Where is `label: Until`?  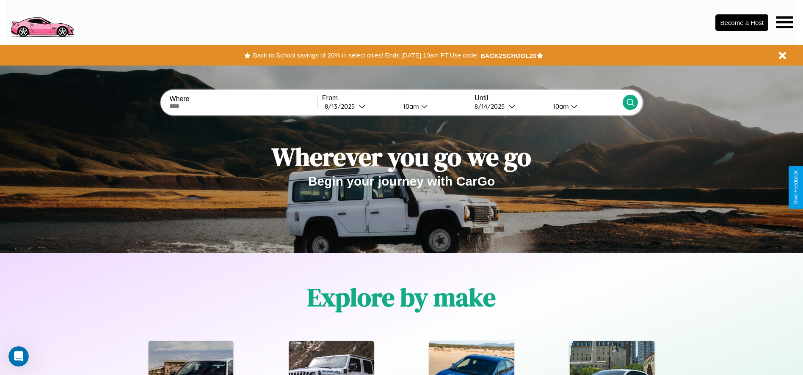 label: Until is located at coordinates (548, 98).